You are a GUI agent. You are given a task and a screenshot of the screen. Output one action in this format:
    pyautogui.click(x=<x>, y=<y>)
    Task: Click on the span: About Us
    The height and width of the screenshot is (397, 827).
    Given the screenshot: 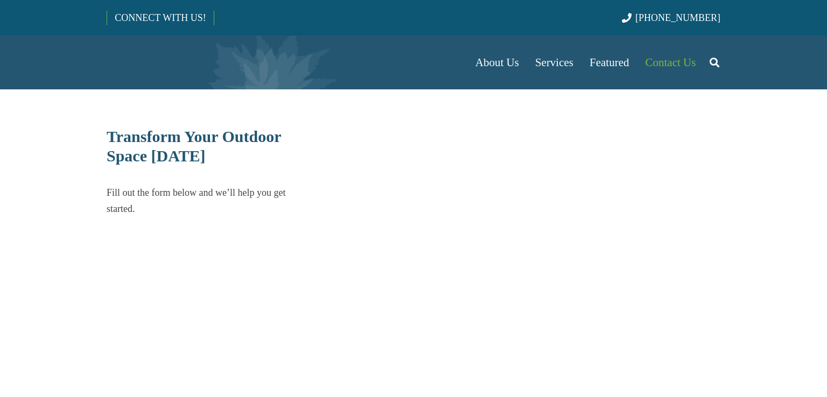 What is the action you would take?
    pyautogui.click(x=497, y=62)
    